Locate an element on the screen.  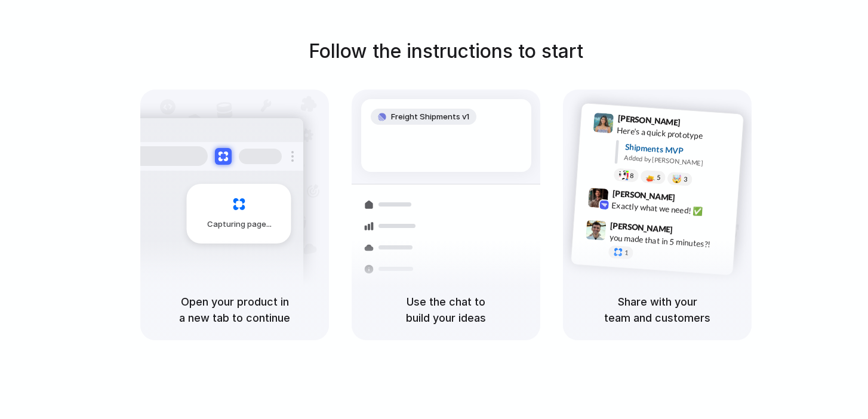
span: 1 is located at coordinates (626, 253).